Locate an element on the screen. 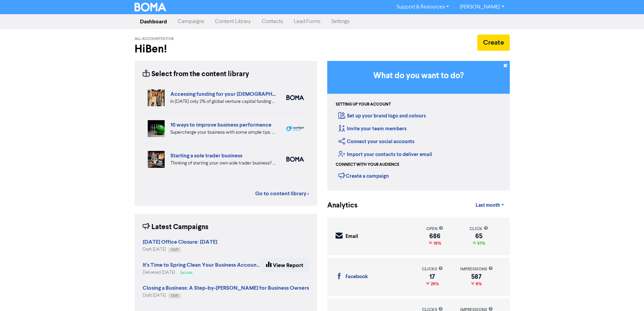 The height and width of the screenshot is (311, 644). div: Create a campaign is located at coordinates (363, 176).